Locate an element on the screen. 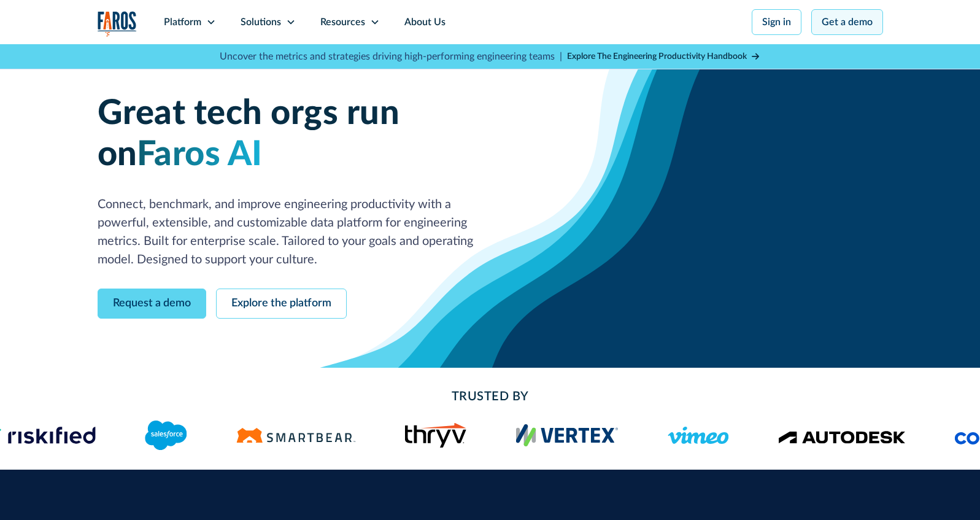 This screenshot has height=520, width=980. a: home is located at coordinates (117, 23).